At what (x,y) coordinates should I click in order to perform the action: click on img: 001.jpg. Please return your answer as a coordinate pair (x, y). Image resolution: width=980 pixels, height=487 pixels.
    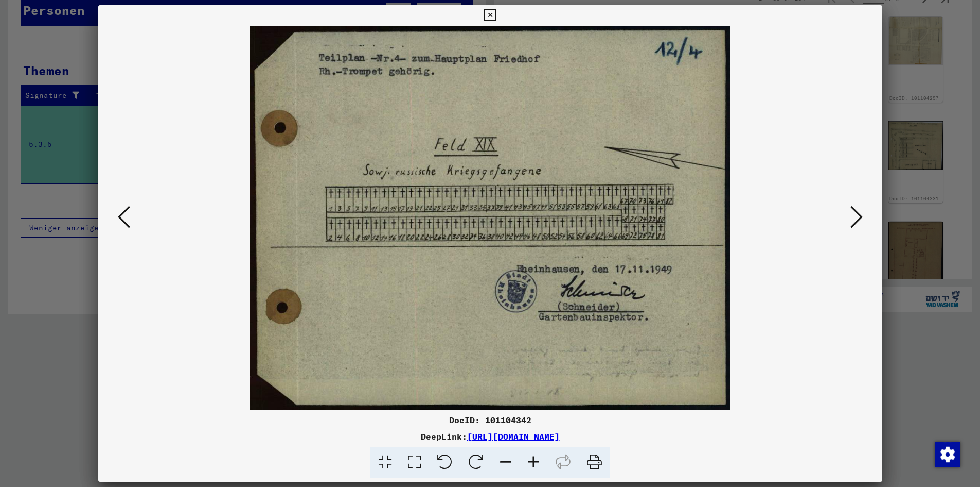
    Looking at the image, I should click on (490, 218).